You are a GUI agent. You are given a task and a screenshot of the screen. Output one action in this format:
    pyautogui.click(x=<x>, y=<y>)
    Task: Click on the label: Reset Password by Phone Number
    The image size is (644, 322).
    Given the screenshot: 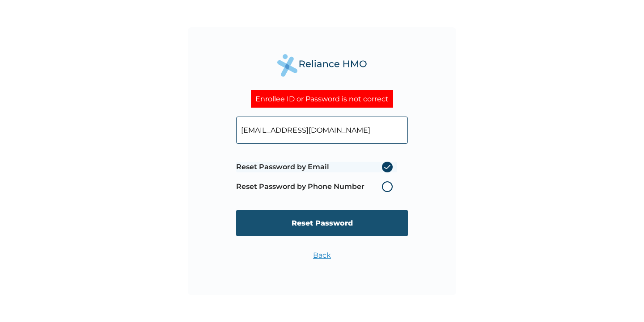 What is the action you would take?
    pyautogui.click(x=317, y=187)
    